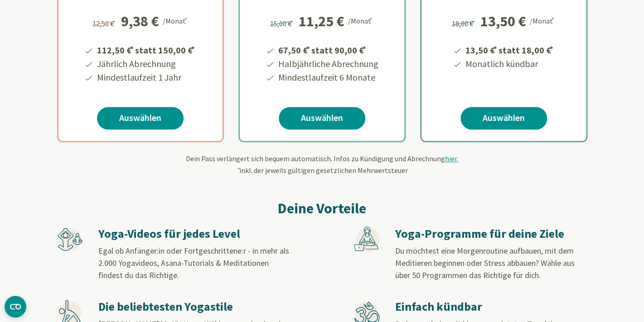 Image resolution: width=644 pixels, height=322 pixels. Describe the element at coordinates (322, 21) in the screenshot. I see `div: 11,25 €` at that location.